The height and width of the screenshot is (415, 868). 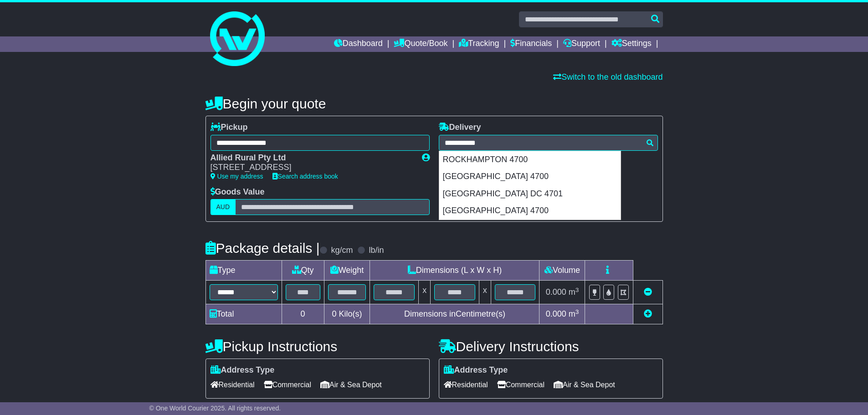 What do you see at coordinates (215, 408) in the screenshot?
I see `span: © One World Courier 2025. All rights reserved.` at bounding box center [215, 408].